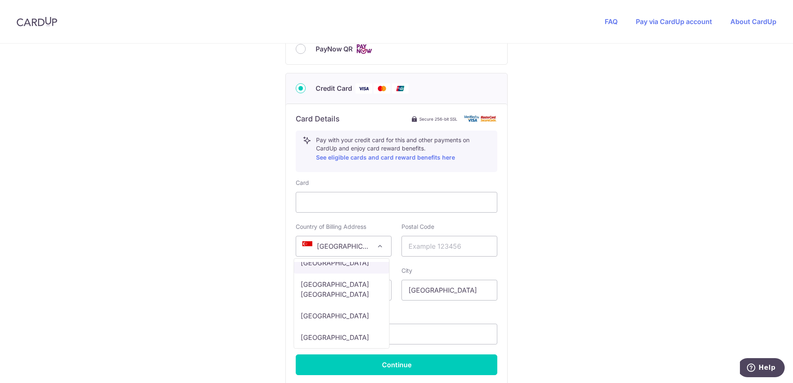 The height and width of the screenshot is (383, 793). What do you see at coordinates (396, 365) in the screenshot?
I see `button: Continue` at bounding box center [396, 365].